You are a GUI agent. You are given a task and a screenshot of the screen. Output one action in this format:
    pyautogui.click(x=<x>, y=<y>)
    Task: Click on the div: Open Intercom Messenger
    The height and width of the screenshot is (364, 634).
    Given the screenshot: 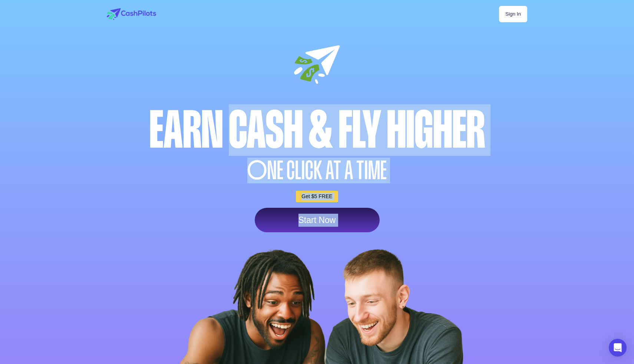 What is the action you would take?
    pyautogui.click(x=618, y=348)
    